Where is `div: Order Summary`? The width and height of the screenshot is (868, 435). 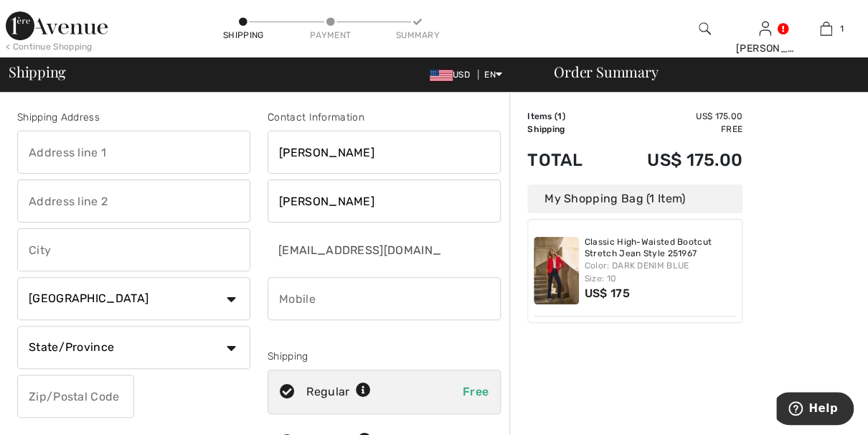 div: Order Summary is located at coordinates (698, 71).